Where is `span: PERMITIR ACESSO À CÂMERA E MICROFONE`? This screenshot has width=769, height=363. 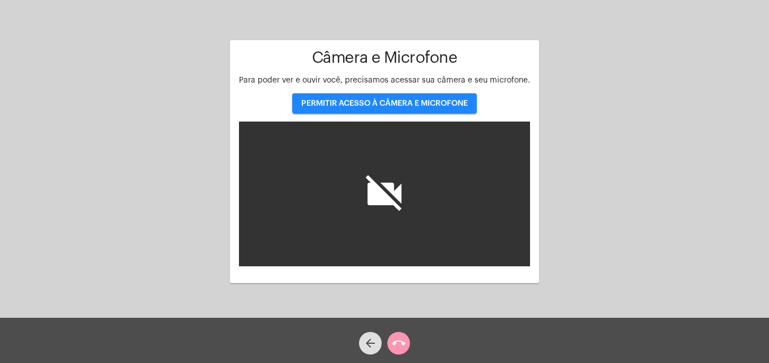 span: PERMITIR ACESSO À CÂMERA E MICROFONE is located at coordinates (384, 104).